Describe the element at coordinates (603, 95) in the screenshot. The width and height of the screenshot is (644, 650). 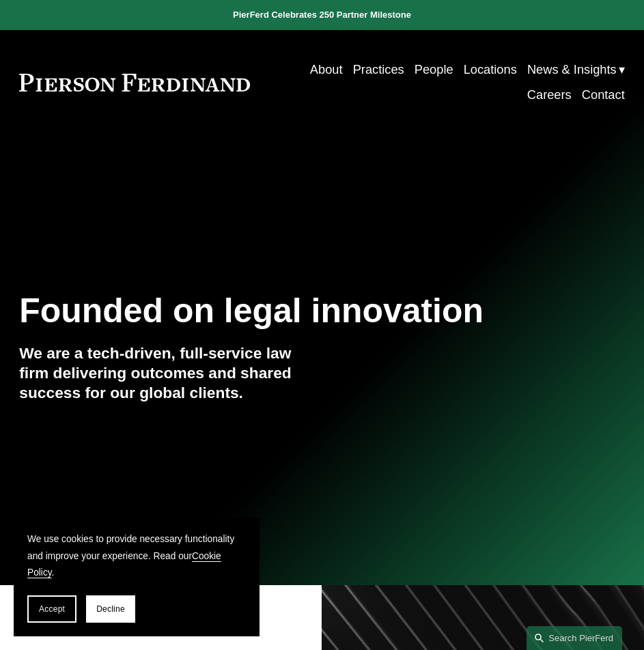
I see `a: Contact` at that location.